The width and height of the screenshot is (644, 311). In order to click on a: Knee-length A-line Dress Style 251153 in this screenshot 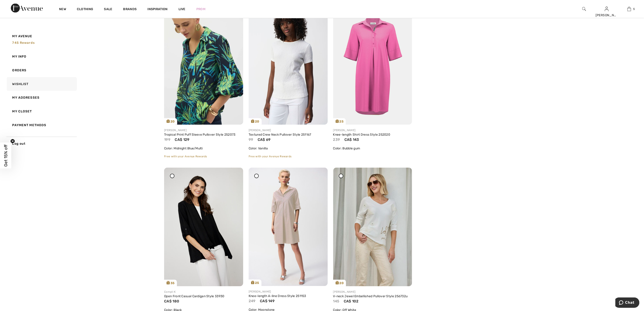, I will do `click(277, 296)`.